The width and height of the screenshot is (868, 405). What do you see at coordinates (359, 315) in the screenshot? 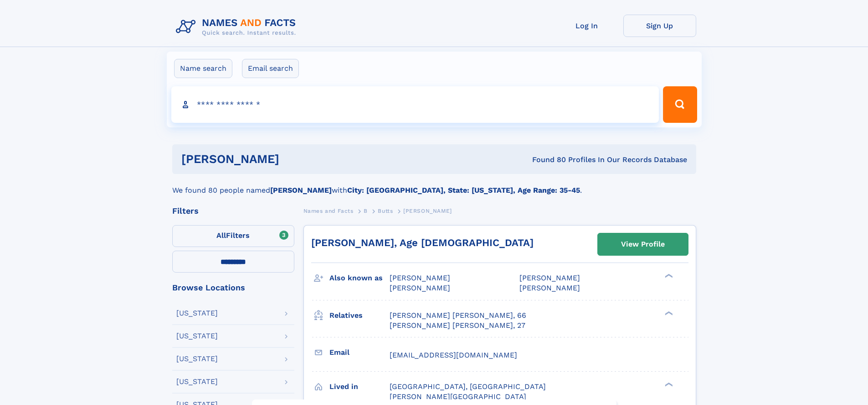
I see `h3: Relatives` at bounding box center [359, 315].